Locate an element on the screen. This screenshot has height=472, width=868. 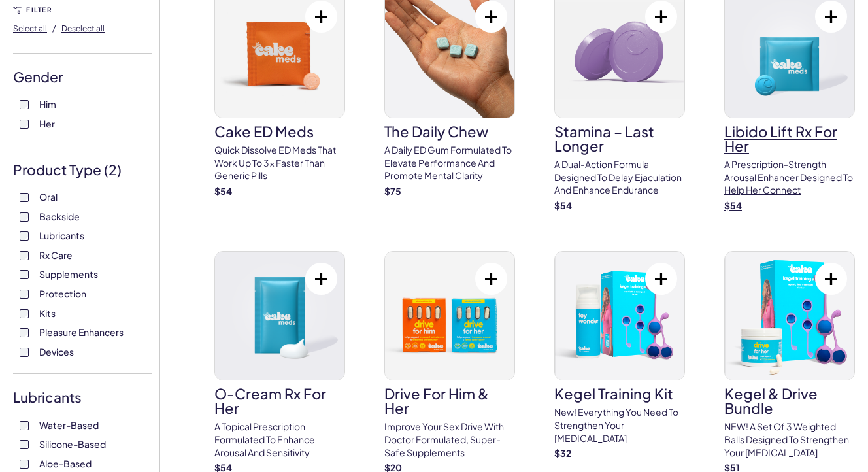
img: O-Cream Rx for Her is located at coordinates (280, 316).